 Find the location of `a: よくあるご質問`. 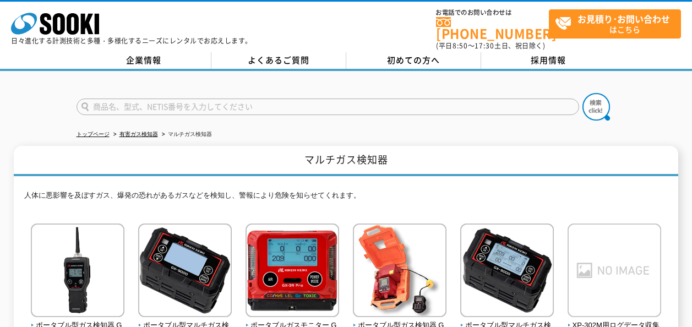

a: よくあるご質問 is located at coordinates (278, 61).